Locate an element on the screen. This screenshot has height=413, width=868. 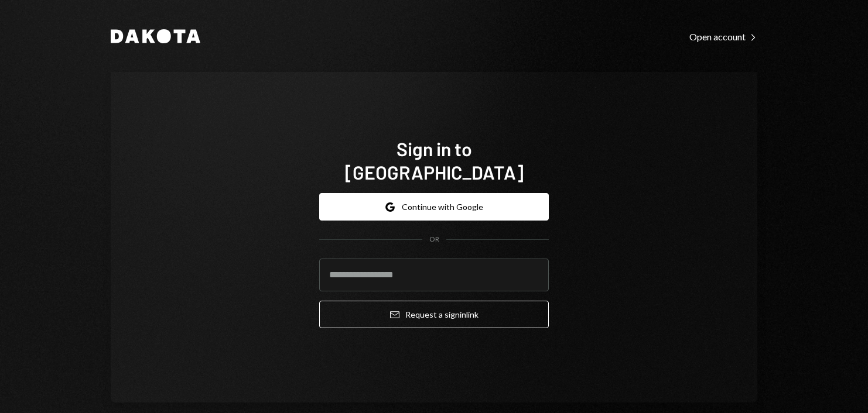
button: Request a signinlink is located at coordinates (434, 315).